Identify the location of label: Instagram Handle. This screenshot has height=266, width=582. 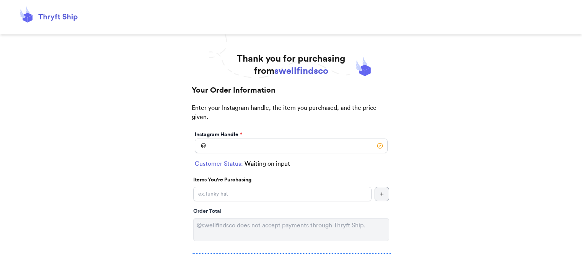
(218, 135).